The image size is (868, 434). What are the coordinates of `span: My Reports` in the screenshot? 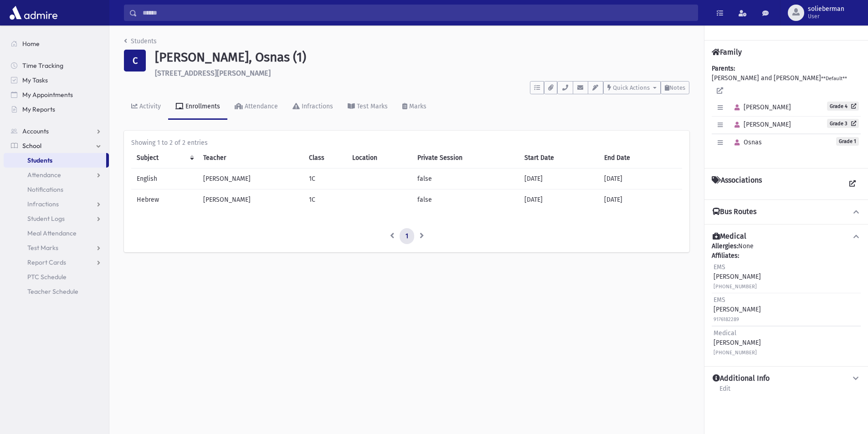 It's located at (39, 109).